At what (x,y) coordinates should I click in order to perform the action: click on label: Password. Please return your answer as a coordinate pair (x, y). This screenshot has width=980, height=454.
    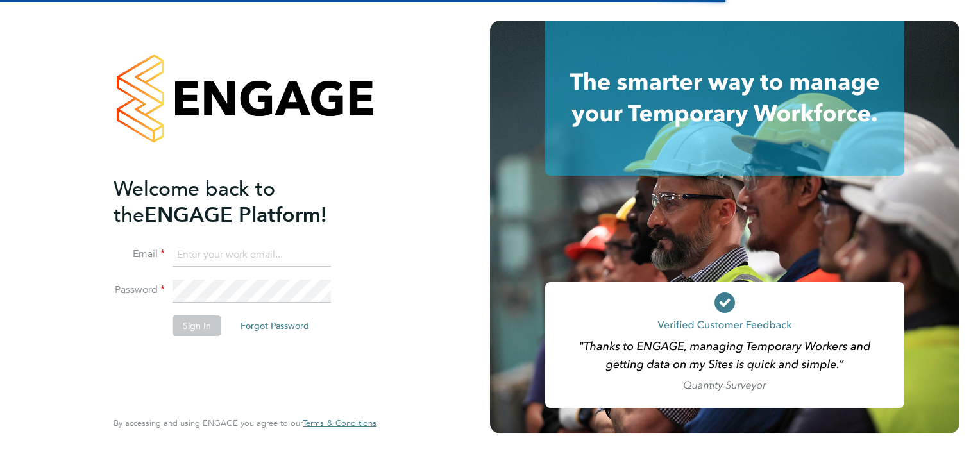
    Looking at the image, I should click on (139, 290).